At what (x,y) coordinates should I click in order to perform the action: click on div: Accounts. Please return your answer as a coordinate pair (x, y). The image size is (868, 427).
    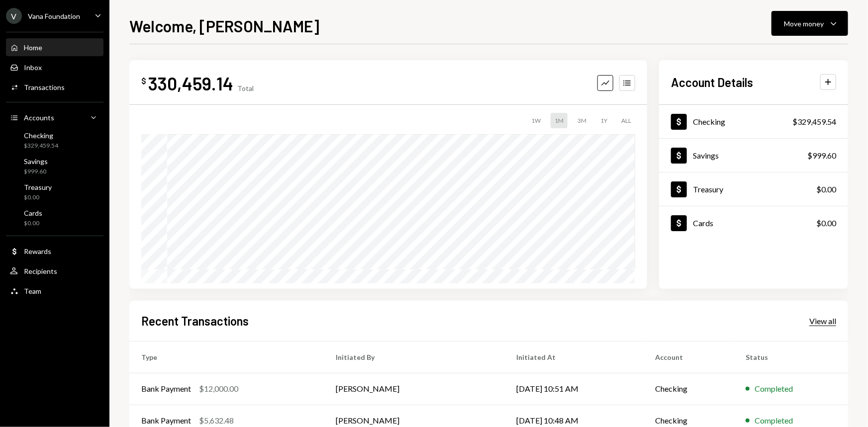
    Looking at the image, I should click on (39, 117).